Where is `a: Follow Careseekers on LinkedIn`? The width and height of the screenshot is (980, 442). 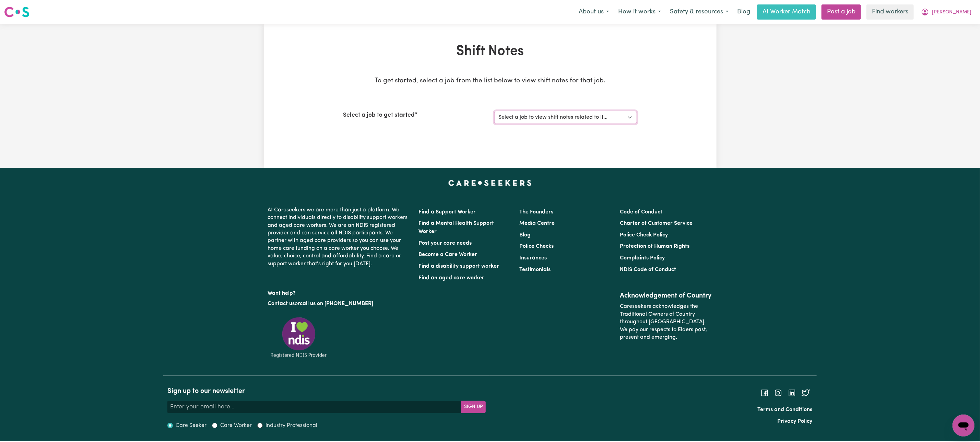 a: Follow Careseekers on LinkedIn is located at coordinates (792, 392).